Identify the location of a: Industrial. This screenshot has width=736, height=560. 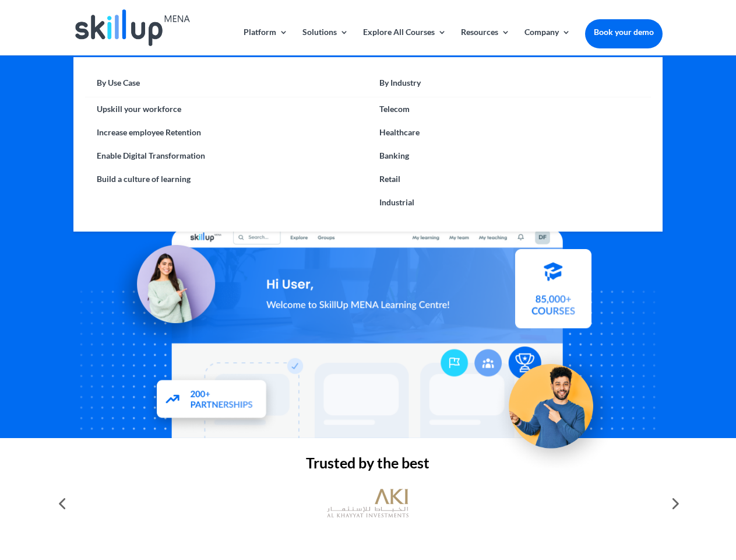
(509, 202).